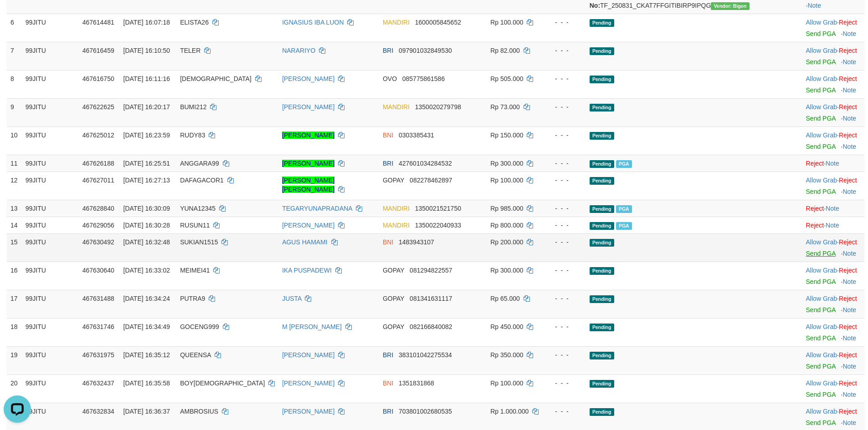 The width and height of the screenshot is (868, 430). Describe the element at coordinates (14, 141) in the screenshot. I see `td: 10` at that location.